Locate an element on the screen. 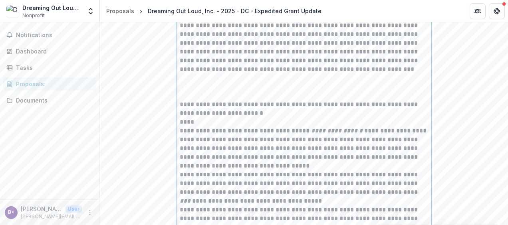 The image size is (508, 225). div: Brace, Sherita <sherita@dreamingoutloud.org> is located at coordinates (11, 213).